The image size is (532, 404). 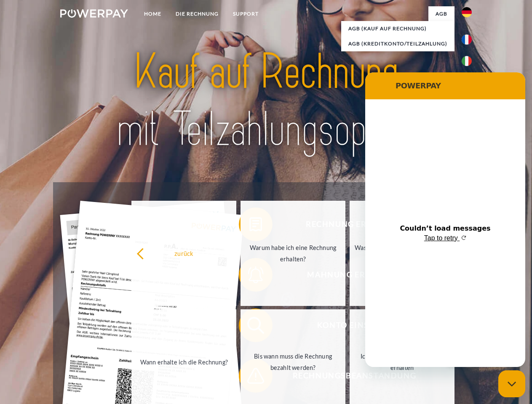 I want to click on img: logo-powerpay-white.svg, so click(x=94, y=13).